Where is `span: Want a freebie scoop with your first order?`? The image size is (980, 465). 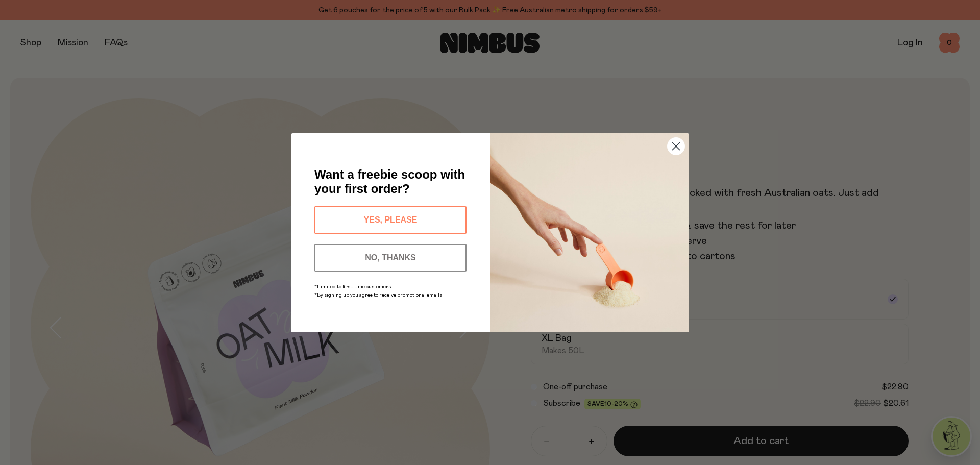
span: Want a freebie scoop with your first order? is located at coordinates (389, 181).